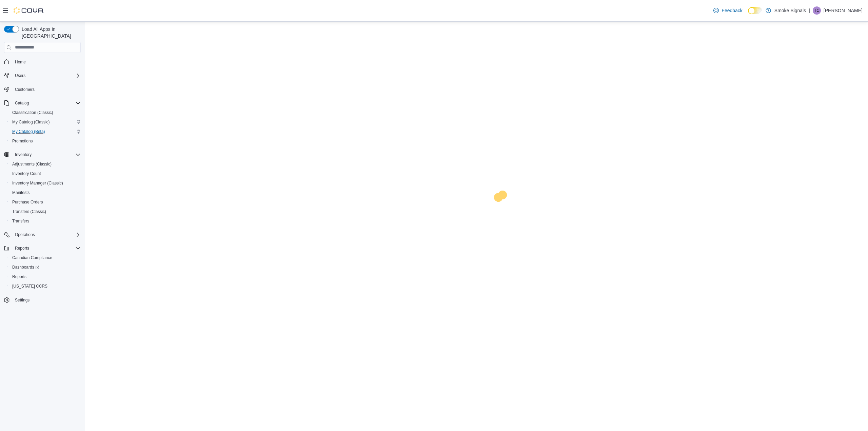 The height and width of the screenshot is (431, 868). Describe the element at coordinates (32, 113) in the screenshot. I see `a: Classification (Classic)` at that location.